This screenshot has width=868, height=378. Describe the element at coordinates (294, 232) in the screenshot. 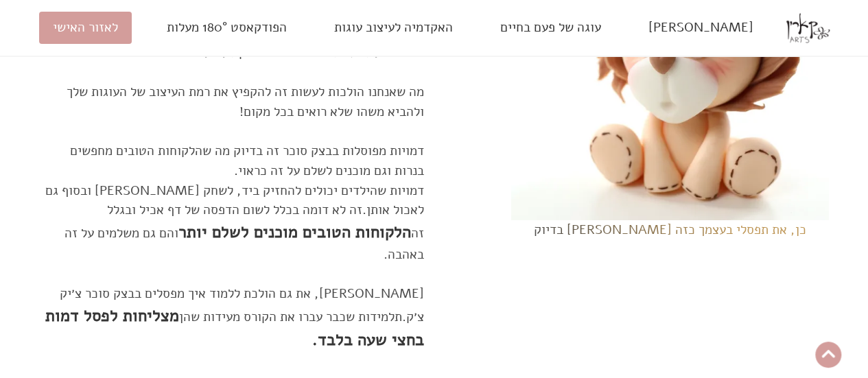

I see `strong: הלקוחות הטובים מוכנים לשלם יותר` at that location.